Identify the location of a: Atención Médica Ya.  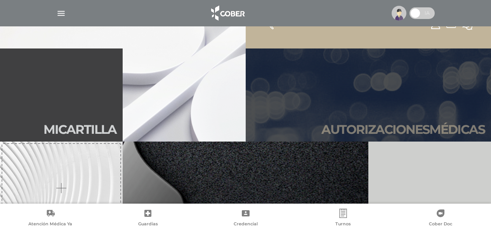
(50, 218).